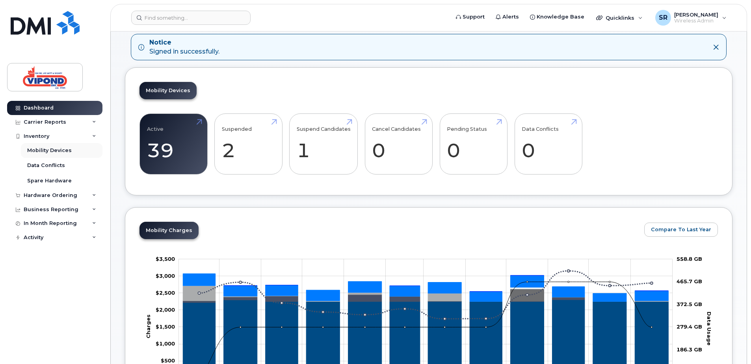  What do you see at coordinates (248, 144) in the screenshot?
I see `a: Suspended 2` at bounding box center [248, 144].